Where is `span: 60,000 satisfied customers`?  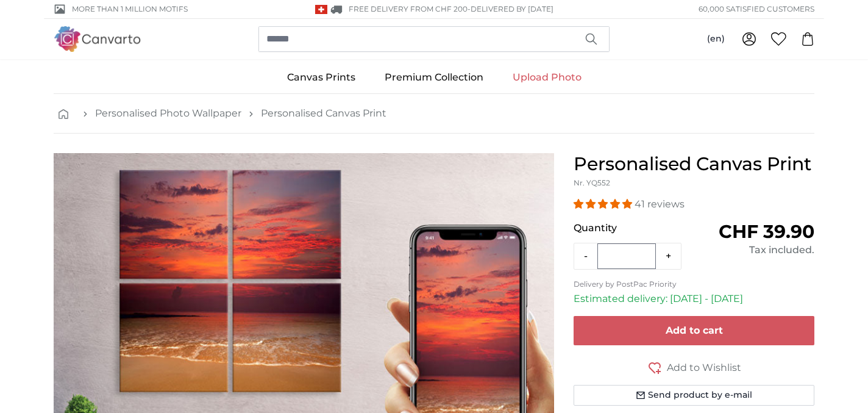
span: 60,000 satisfied customers is located at coordinates (756, 9).